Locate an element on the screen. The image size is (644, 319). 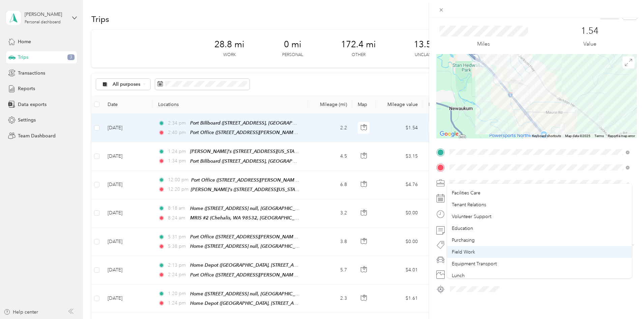
span: Lunch is located at coordinates (458, 276).